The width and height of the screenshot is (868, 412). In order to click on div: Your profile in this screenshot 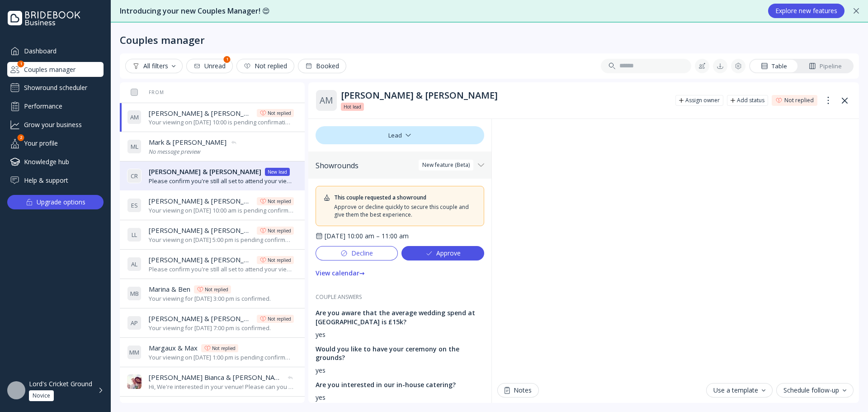, I will do `click(55, 143)`.